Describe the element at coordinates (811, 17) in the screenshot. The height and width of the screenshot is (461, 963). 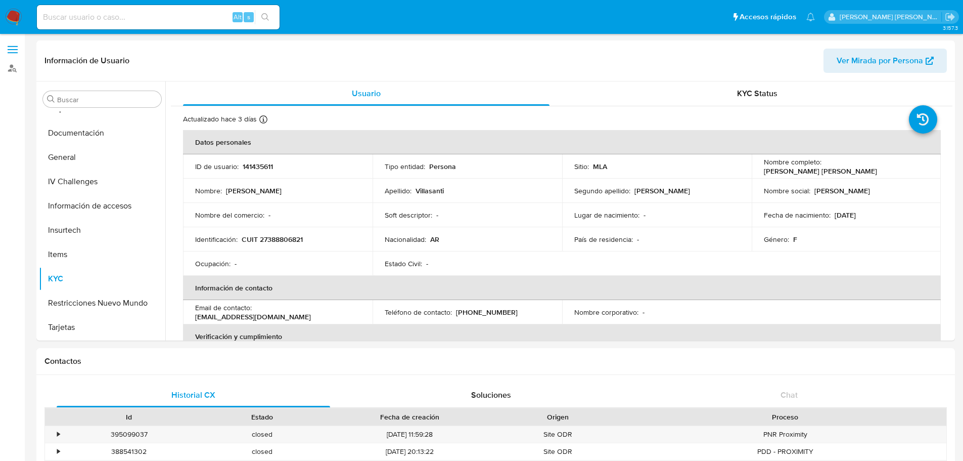
I see `a: Notificaciones` at that location.